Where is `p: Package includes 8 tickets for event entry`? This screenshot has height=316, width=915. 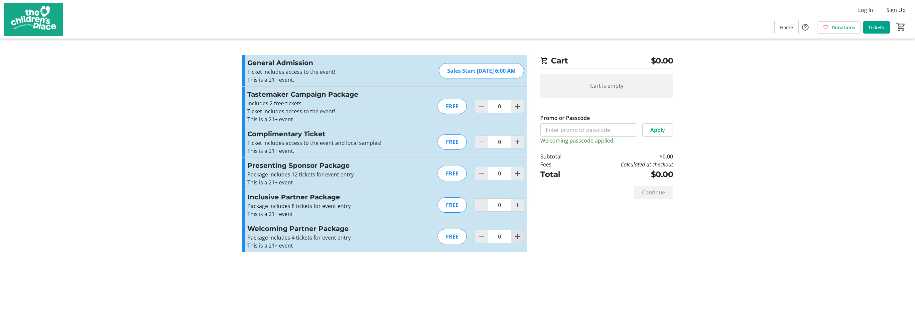
p: Package includes 8 tickets for event entry is located at coordinates (320, 206).